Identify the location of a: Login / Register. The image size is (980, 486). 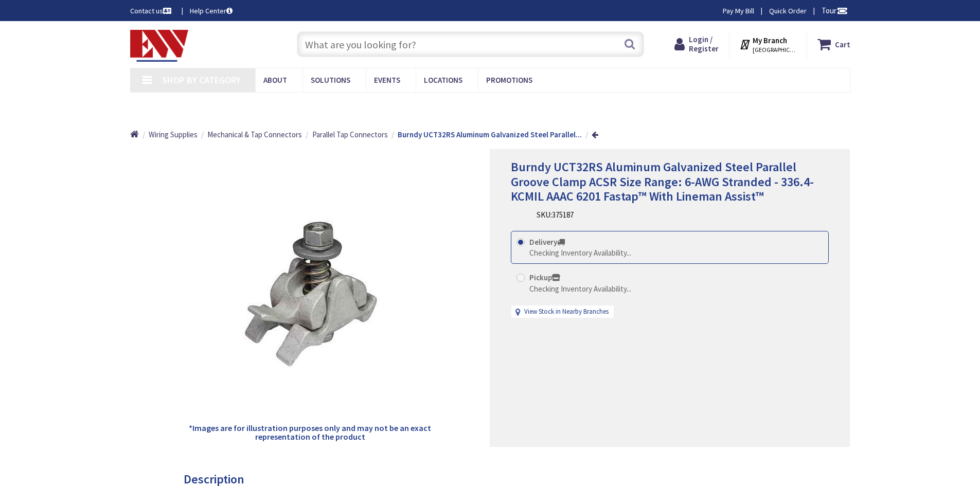
(696, 44).